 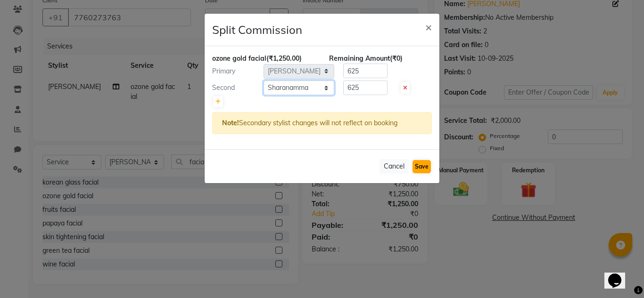 What do you see at coordinates (234, 71) in the screenshot?
I see `div: Primary` at bounding box center [234, 71].